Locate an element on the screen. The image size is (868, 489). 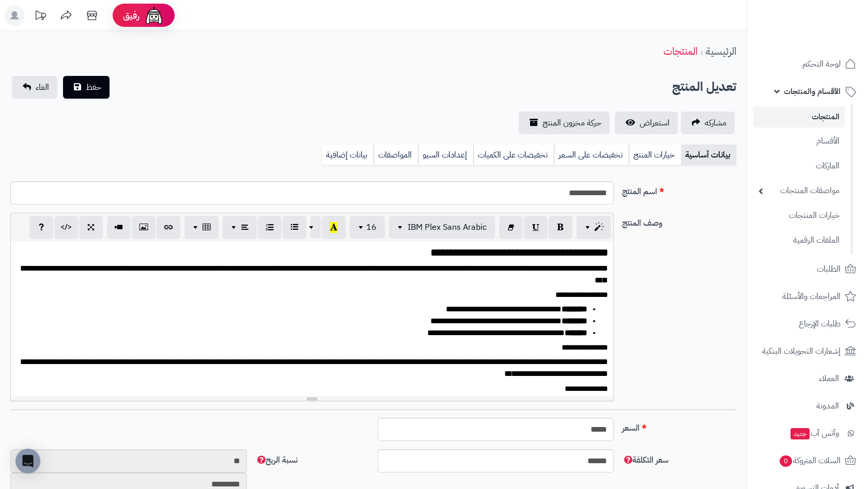
a: خيارات المنتج is located at coordinates (654, 155).